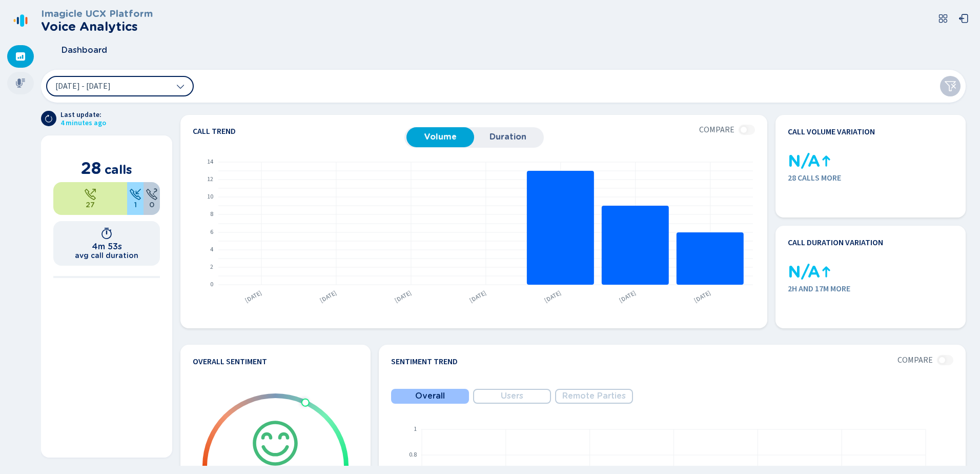 This screenshot has width=980, height=474. Describe the element at coordinates (512, 395) in the screenshot. I see `span: Users` at that location.